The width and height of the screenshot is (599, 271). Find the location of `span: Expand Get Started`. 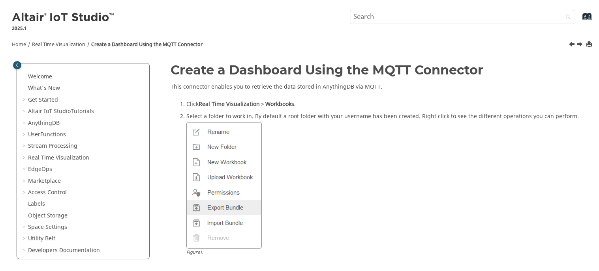

span: Expand Get Started is located at coordinates (25, 100).